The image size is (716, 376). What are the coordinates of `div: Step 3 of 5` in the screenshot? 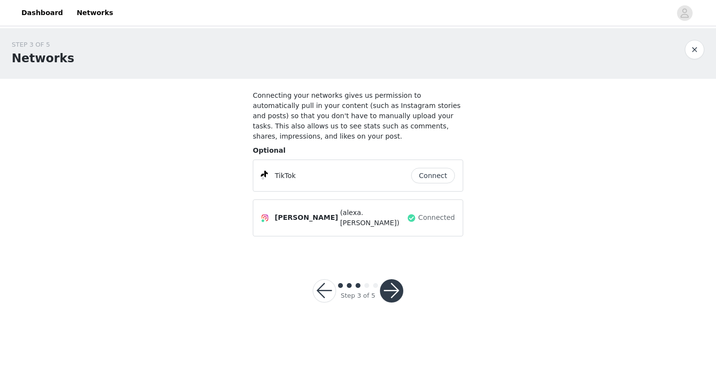 It's located at (357, 296).